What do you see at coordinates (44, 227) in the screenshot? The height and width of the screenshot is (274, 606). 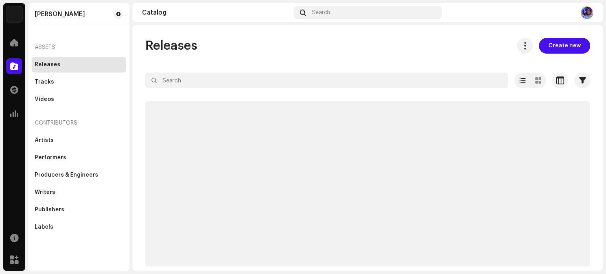 I see `div: Labels` at bounding box center [44, 227].